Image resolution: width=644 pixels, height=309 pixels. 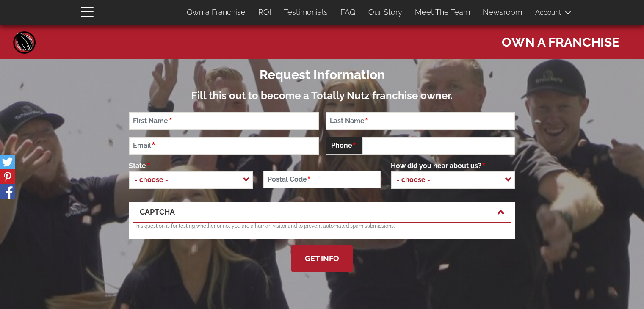 What do you see at coordinates (216, 12) in the screenshot?
I see `a: Own a Franchise` at bounding box center [216, 12].